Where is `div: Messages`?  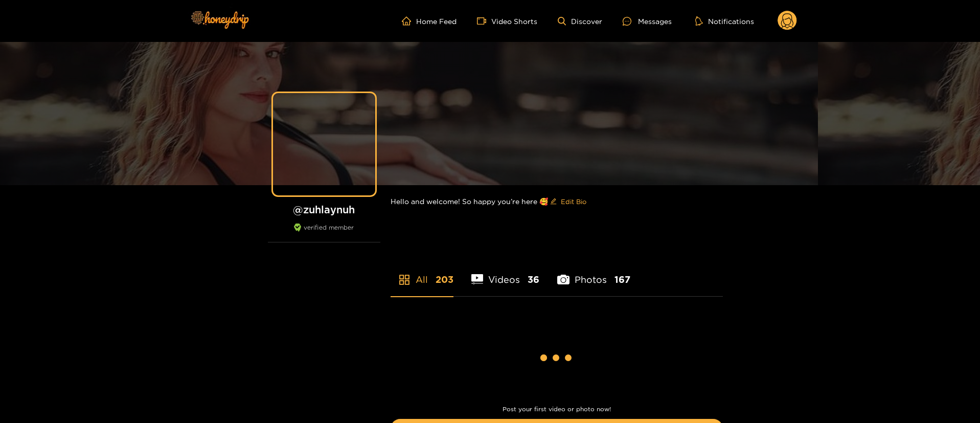
div: Messages is located at coordinates (647, 21).